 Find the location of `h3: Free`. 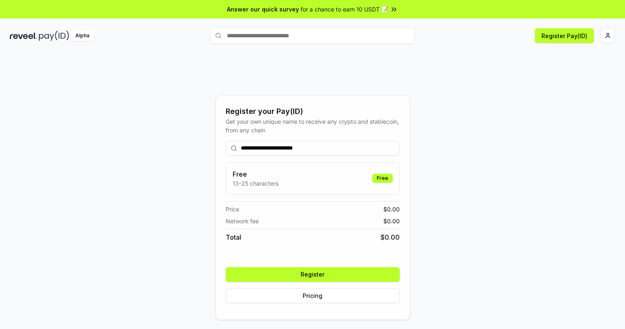

h3: Free is located at coordinates (256, 174).